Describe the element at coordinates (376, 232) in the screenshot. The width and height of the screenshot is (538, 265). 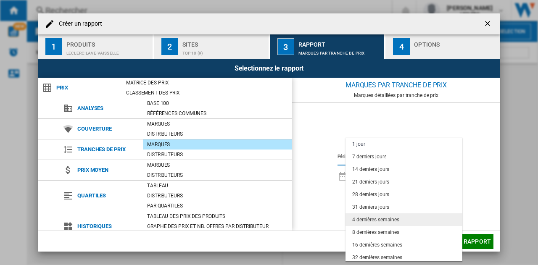
I see `div: 8 dernières semaines` at that location.